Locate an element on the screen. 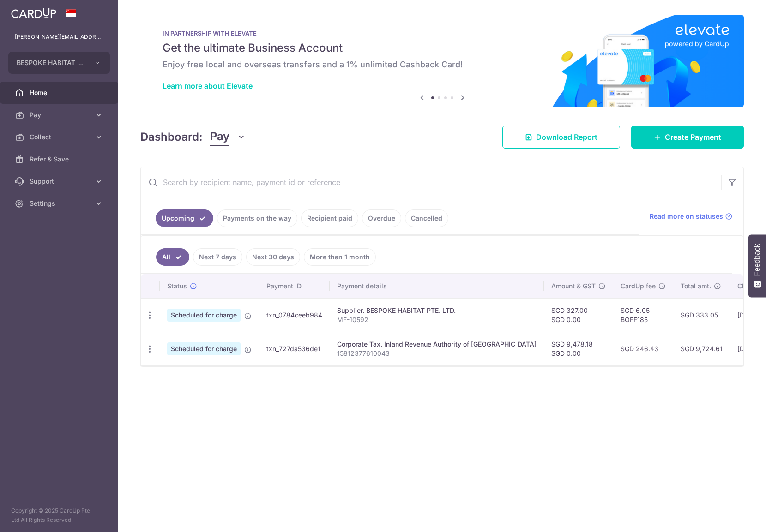 The width and height of the screenshot is (766, 532). img: CardUp is located at coordinates (34, 13).